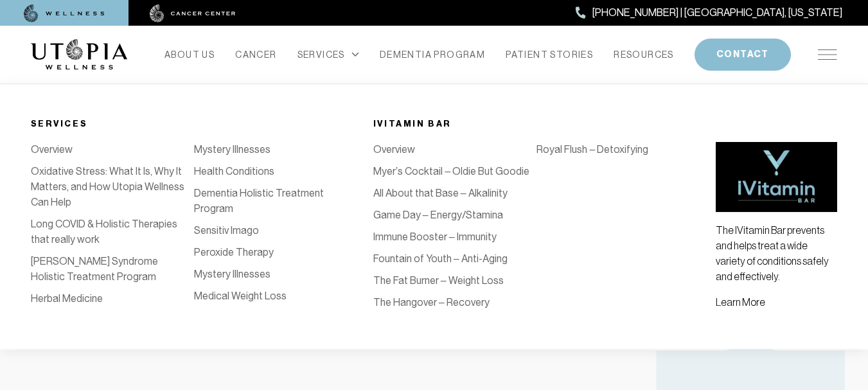  What do you see at coordinates (79, 54) in the screenshot?
I see `img: logo` at bounding box center [79, 54].